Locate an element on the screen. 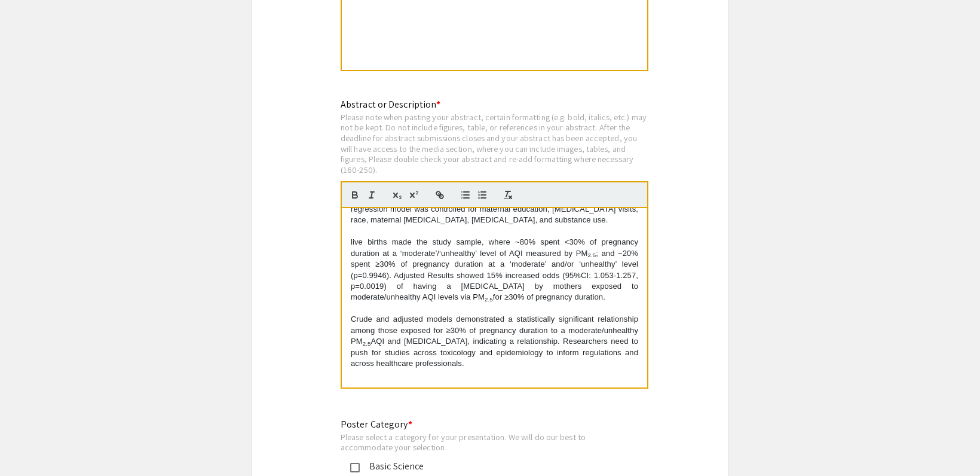 This screenshot has height=476, width=980. p: Crude and adjusted models demonstrated a statistically significant relationship among those expos... is located at coordinates (494, 341).